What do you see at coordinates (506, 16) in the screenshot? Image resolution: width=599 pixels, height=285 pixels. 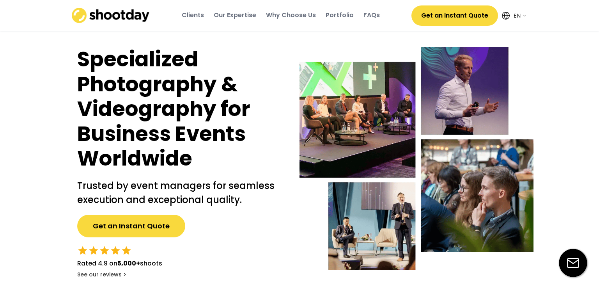 I see `img: Icon%20feather-globe%20%281%29.svg` at bounding box center [506, 16].